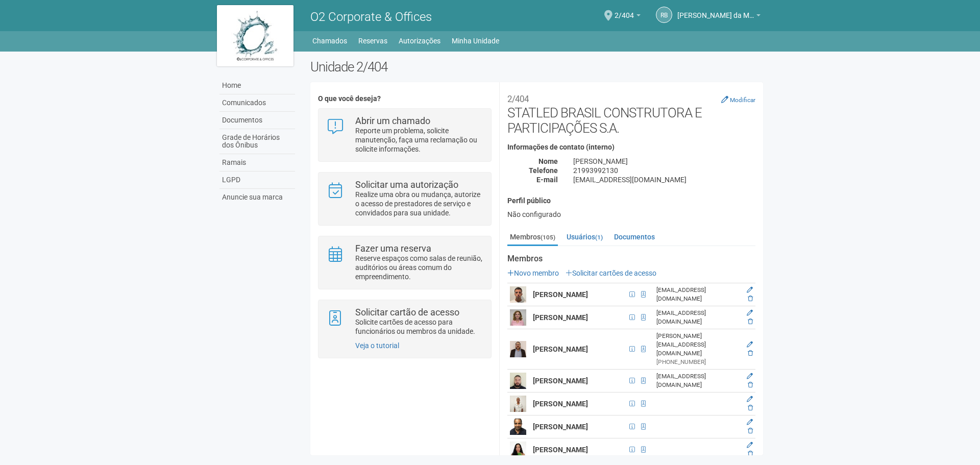  What do you see at coordinates (419, 140) in the screenshot?
I see `p: Reporte um problema, solicite manutenção, faça uma reclamação ou solicite informações.` at bounding box center [419, 140].